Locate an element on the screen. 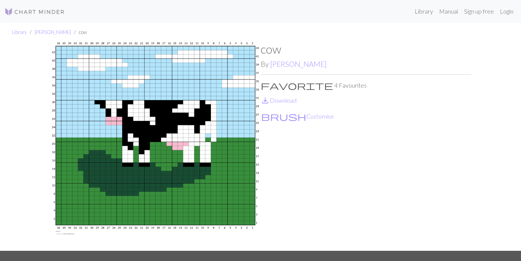  p: 4 Favourites is located at coordinates (366, 85).